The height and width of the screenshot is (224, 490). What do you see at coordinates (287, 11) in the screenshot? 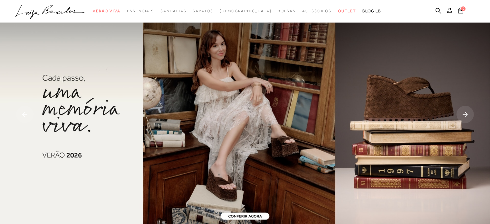
I see `span: Bolsas` at bounding box center [287, 11].